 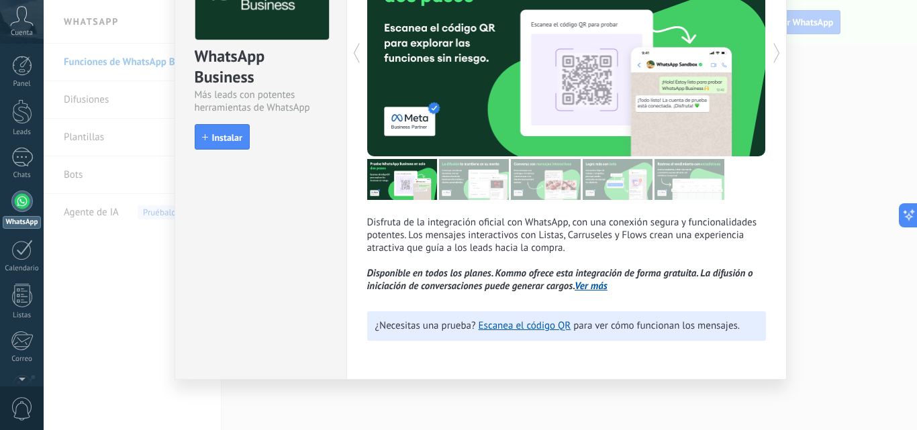 What do you see at coordinates (21, 33) in the screenshot?
I see `span: Cuenta` at bounding box center [21, 33].